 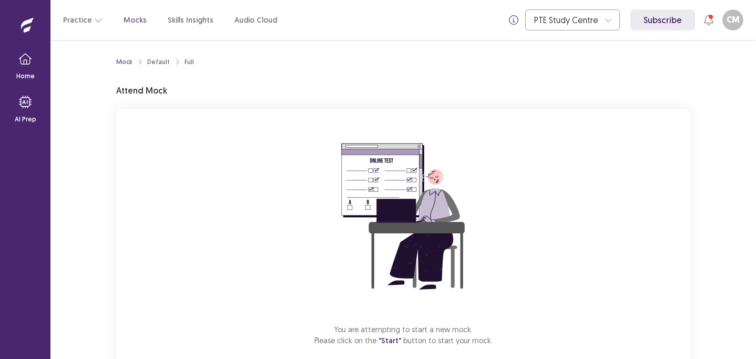 What do you see at coordinates (190, 20) in the screenshot?
I see `p: Skills Insights` at bounding box center [190, 20].